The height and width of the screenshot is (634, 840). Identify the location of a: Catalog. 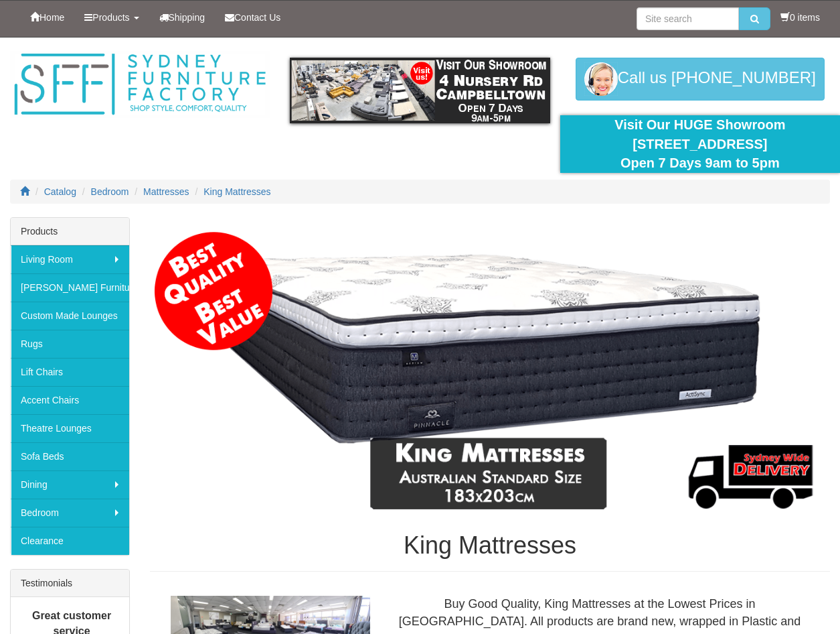
(60, 191).